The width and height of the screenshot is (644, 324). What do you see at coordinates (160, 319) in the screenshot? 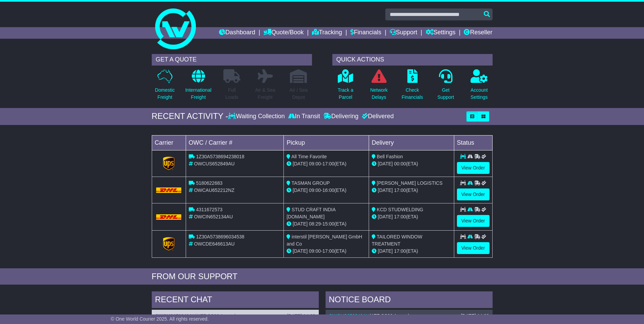
I see `span: © One World Courier 2025. All rights reserved.` at bounding box center [160, 319].